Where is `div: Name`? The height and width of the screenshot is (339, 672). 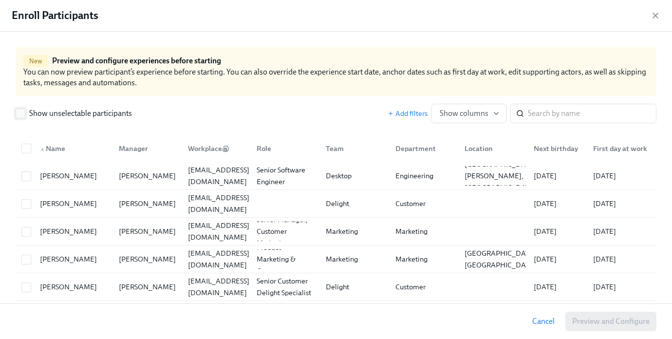
div: Name is located at coordinates (73, 148).